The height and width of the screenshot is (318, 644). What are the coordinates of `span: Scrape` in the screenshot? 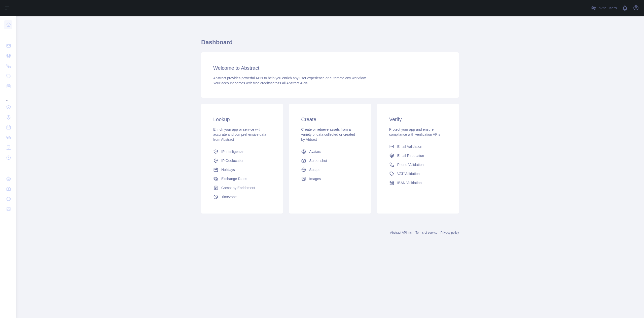 It's located at (315, 170).